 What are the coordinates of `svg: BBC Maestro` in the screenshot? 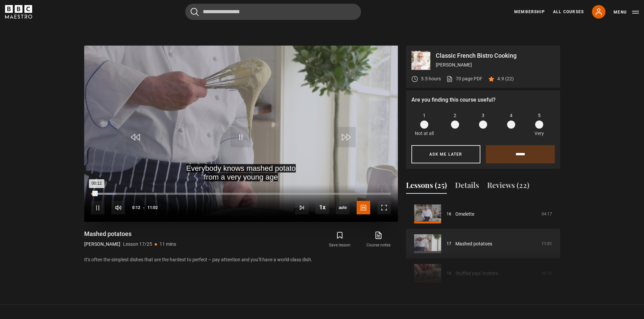 It's located at (18, 12).